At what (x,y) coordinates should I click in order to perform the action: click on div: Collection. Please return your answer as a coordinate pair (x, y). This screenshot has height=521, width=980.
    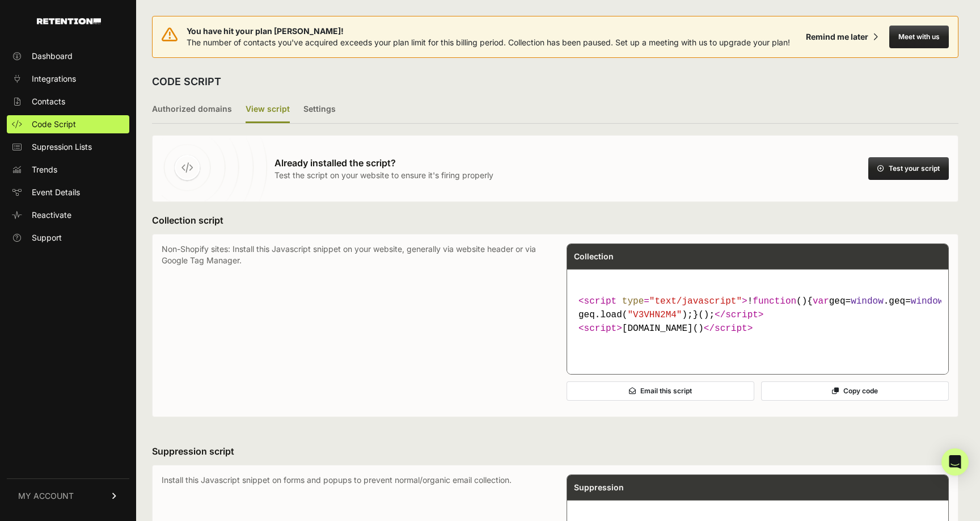
    Looking at the image, I should click on (758, 256).